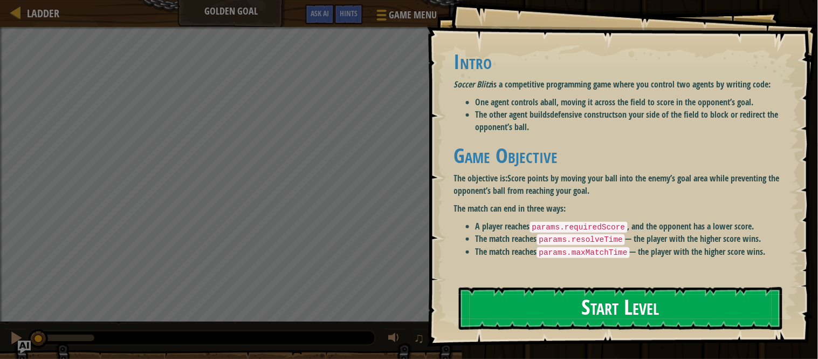  What do you see at coordinates (473, 84) in the screenshot?
I see `em: Soccer Blitz` at bounding box center [473, 84].